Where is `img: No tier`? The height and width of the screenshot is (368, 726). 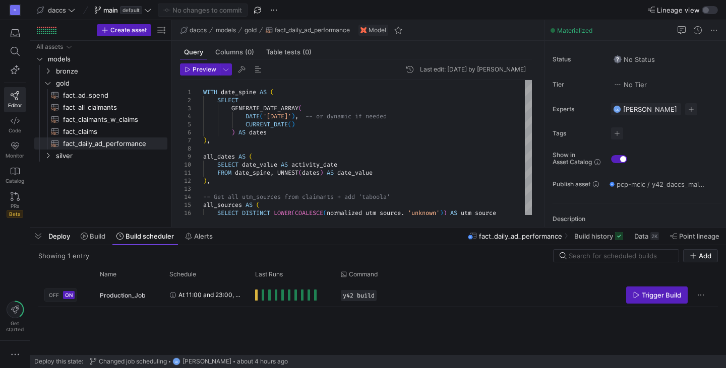
img: No tier is located at coordinates (617, 85).